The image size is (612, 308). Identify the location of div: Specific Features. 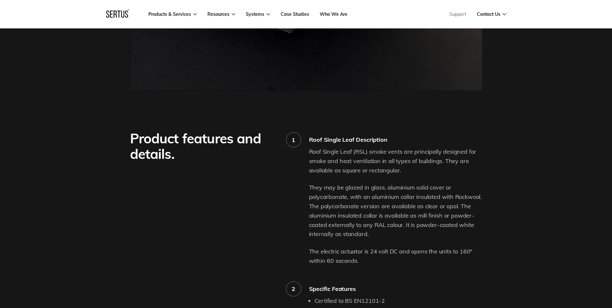
(396, 289).